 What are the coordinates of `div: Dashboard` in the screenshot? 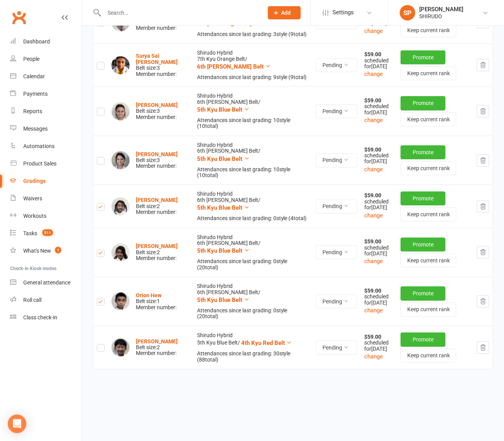 It's located at (36, 42).